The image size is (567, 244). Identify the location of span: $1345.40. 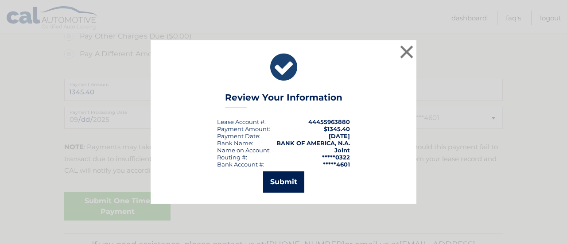
(337, 129).